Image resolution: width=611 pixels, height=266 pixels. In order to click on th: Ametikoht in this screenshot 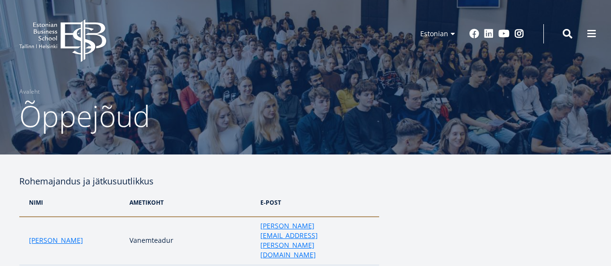, I will do `click(190, 202)`.